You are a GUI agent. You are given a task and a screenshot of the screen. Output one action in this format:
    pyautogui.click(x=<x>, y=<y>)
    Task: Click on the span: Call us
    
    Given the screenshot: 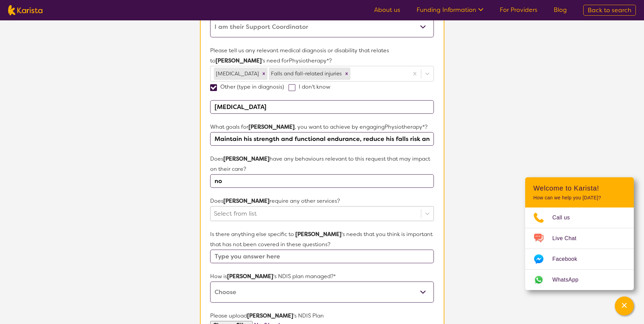 What is the action you would take?
    pyautogui.click(x=565, y=218)
    